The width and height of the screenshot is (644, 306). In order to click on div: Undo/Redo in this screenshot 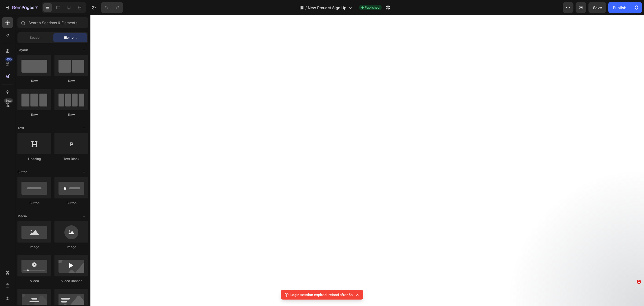, I will do `click(112, 8)`.